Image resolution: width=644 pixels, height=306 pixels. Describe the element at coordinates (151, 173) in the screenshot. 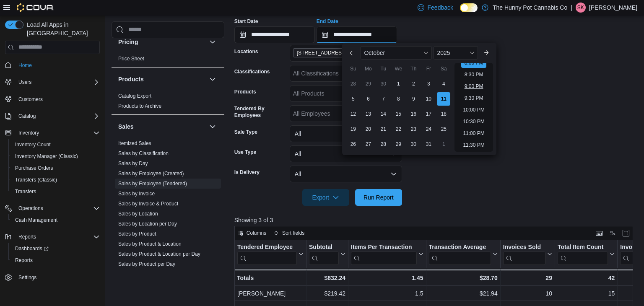

I see `span: Sales by Employee (Created)` at that location.